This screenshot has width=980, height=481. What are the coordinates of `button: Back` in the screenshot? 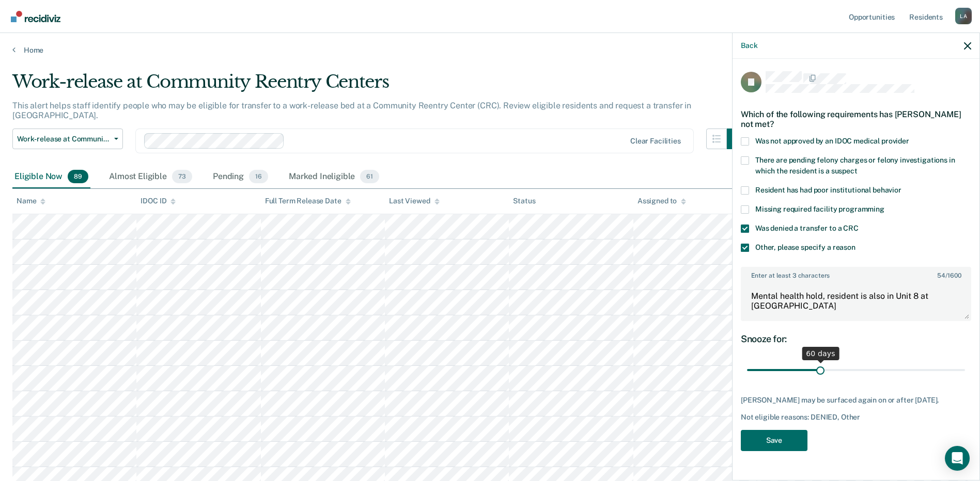 It's located at (749, 45).